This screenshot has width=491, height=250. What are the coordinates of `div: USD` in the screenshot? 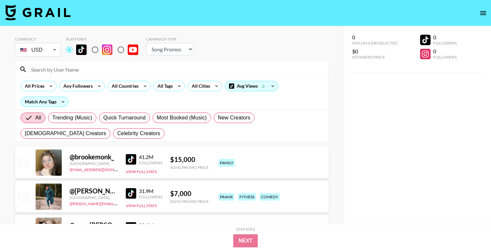 It's located at (38, 50).